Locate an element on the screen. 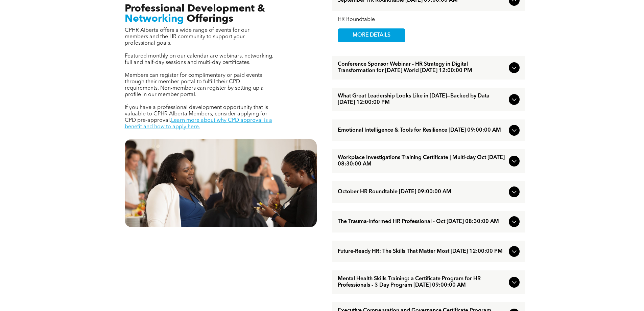 This screenshot has height=311, width=644. a: Learn more about why CPD approval is a benefit and how to apply here. is located at coordinates (198, 123).